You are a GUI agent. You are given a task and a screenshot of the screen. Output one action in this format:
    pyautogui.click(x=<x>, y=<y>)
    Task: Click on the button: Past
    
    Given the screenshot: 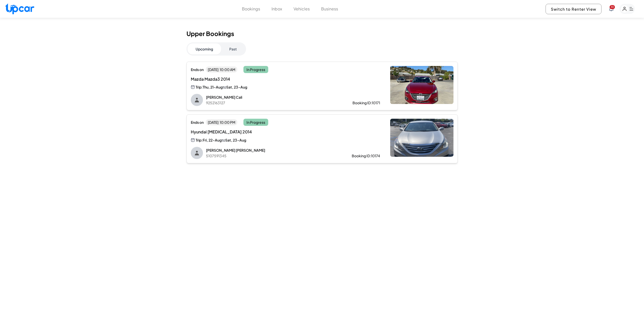 What is the action you would take?
    pyautogui.click(x=233, y=49)
    